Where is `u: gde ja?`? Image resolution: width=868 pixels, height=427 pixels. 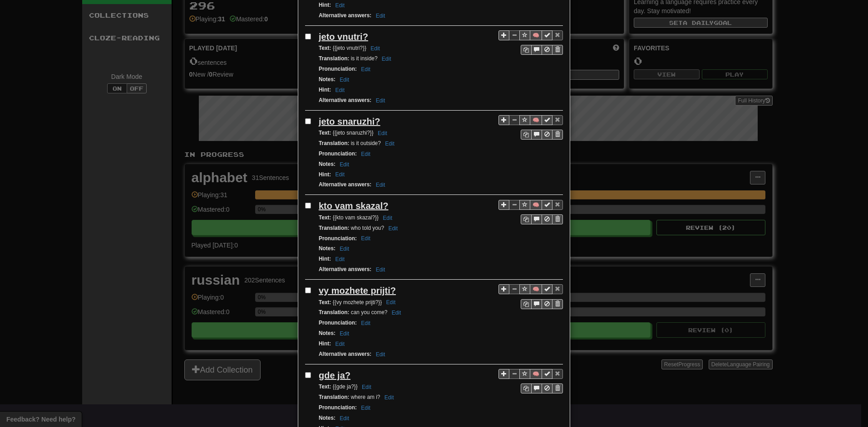
u: gde ja? is located at coordinates (334, 375).